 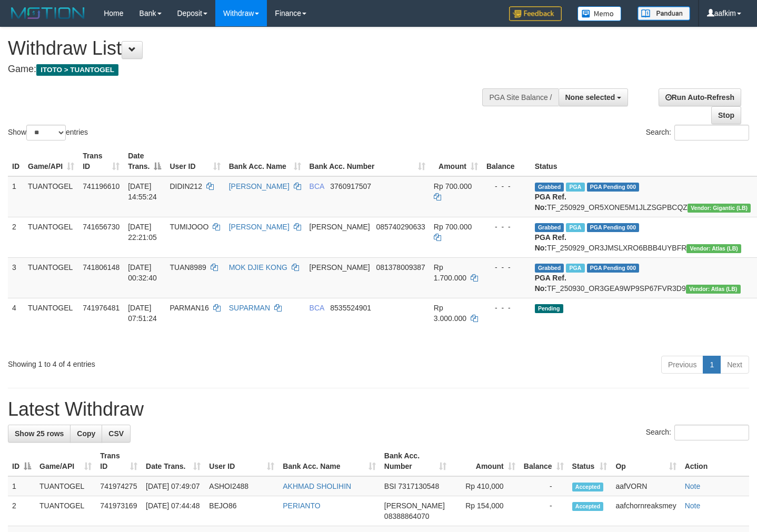 I want to click on span: 741806148, so click(x=101, y=267).